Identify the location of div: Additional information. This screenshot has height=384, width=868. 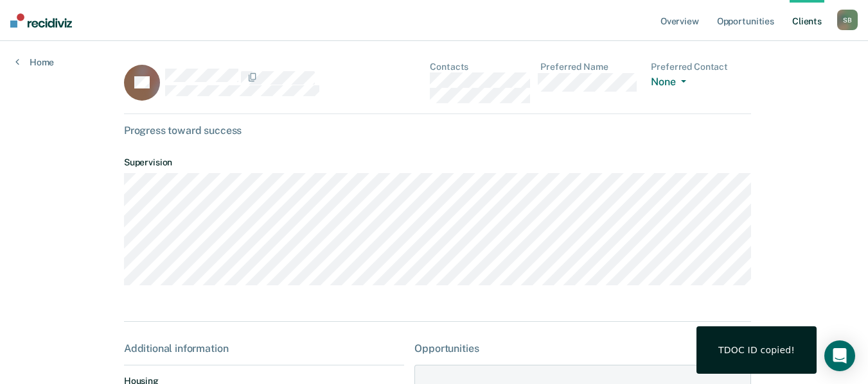
(264, 349).